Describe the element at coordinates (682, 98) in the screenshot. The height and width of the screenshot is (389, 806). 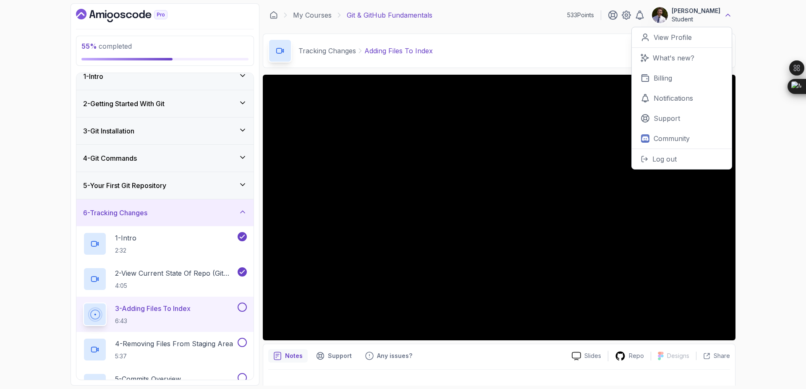
I see `a: Notifications` at that location.